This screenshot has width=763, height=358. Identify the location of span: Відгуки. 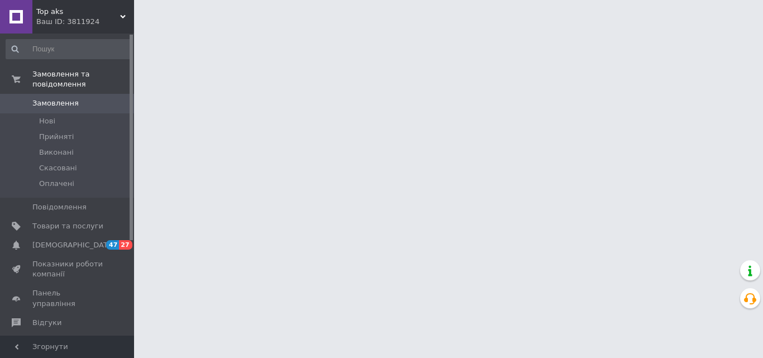
(47, 323).